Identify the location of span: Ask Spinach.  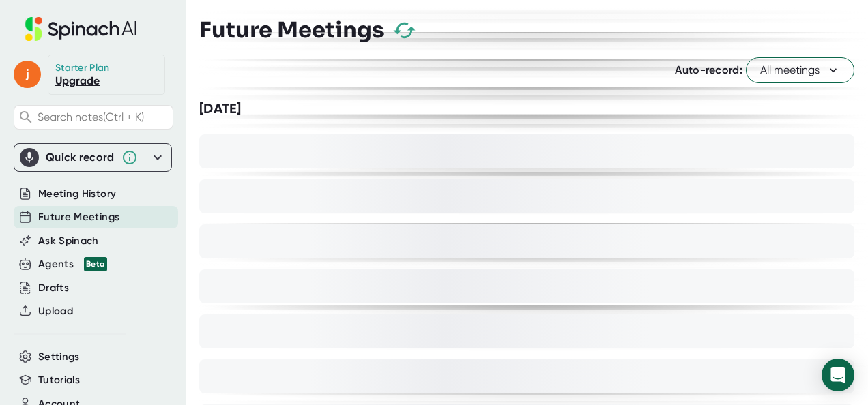
(68, 241).